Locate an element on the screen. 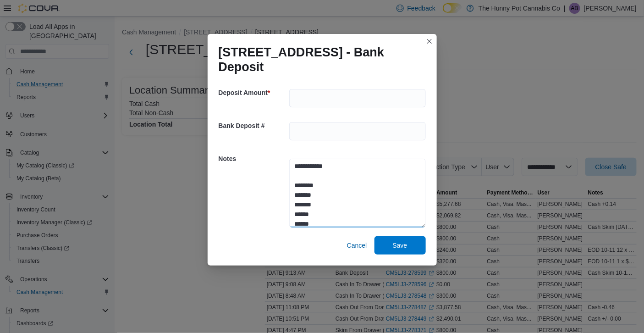 Image resolution: width=644 pixels, height=333 pixels. button: Closes this modal window is located at coordinates (430, 41).